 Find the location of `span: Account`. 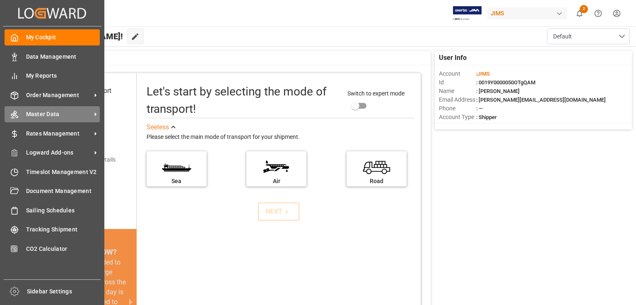

span: Account is located at coordinates (457, 74).